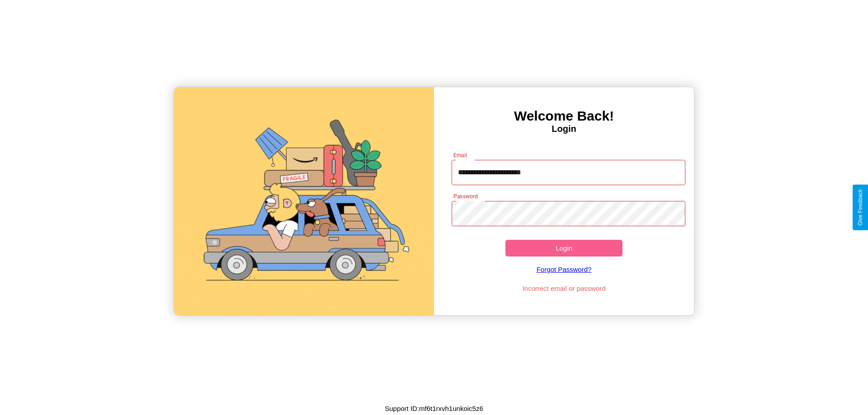 The image size is (868, 415). Describe the element at coordinates (564, 129) in the screenshot. I see `h4: Login` at that location.